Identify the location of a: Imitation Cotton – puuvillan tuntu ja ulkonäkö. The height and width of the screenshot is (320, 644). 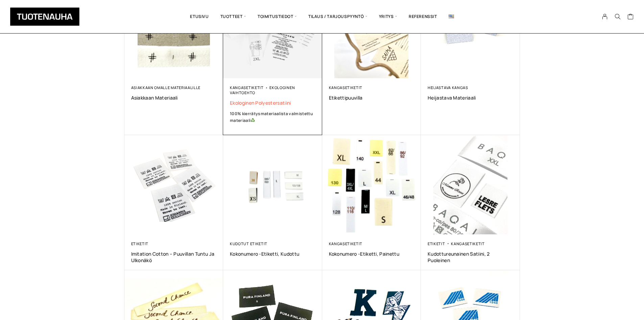
(174, 257).